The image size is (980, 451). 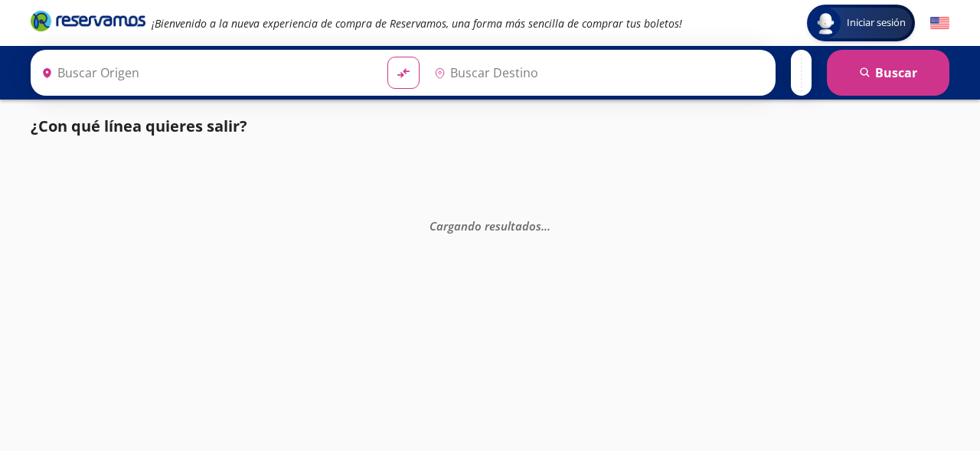 What do you see at coordinates (875, 23) in the screenshot?
I see `span: Iniciar sesión` at bounding box center [875, 23].